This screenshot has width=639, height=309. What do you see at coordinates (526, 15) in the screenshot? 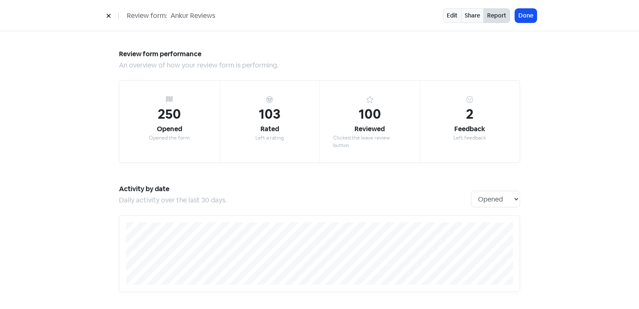
I see `button: Done` at bounding box center [526, 15].